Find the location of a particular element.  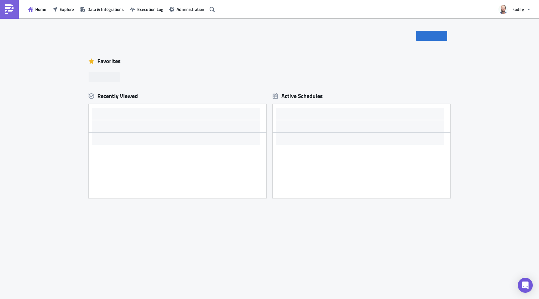

img: Avatar is located at coordinates (503, 9).